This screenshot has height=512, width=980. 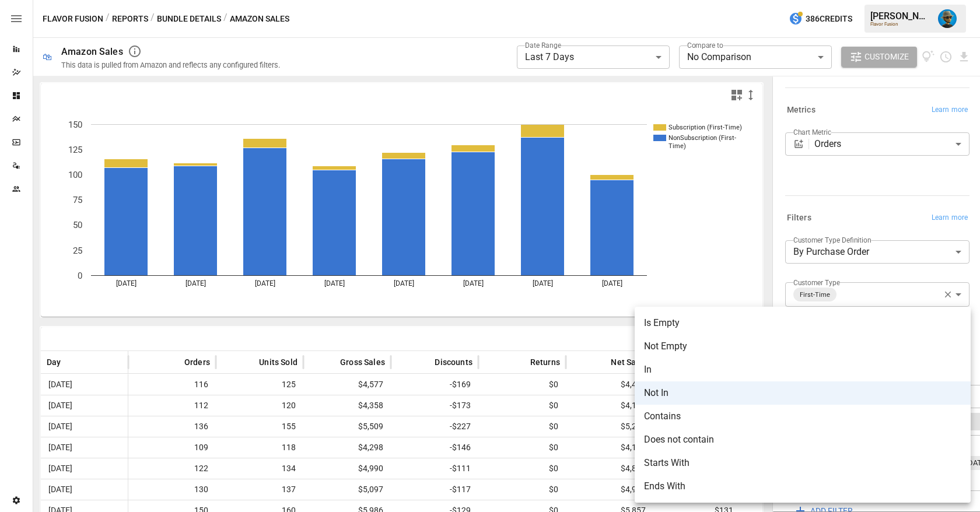 I want to click on li: Starts With, so click(x=803, y=463).